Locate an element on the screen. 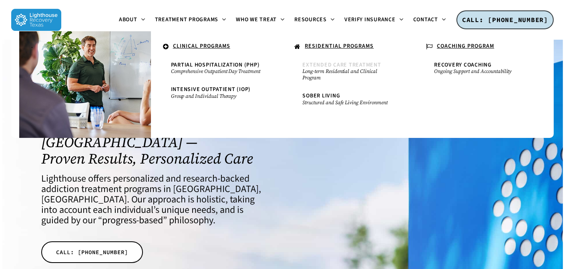  a: RESIDENTIAL PROGRAMS is located at coordinates (349, 47).